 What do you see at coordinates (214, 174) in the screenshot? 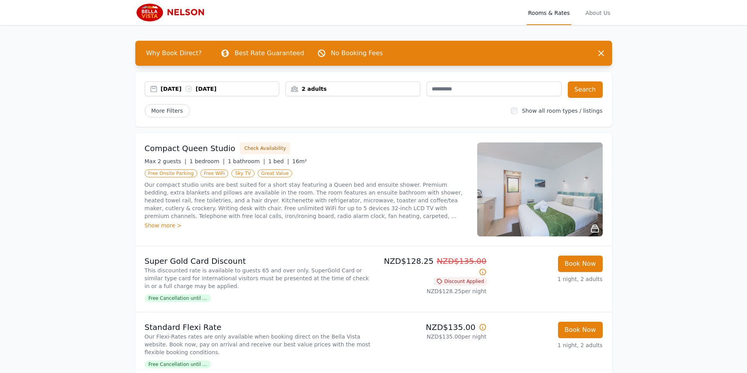
I see `span: Free WiFi` at bounding box center [214, 174].